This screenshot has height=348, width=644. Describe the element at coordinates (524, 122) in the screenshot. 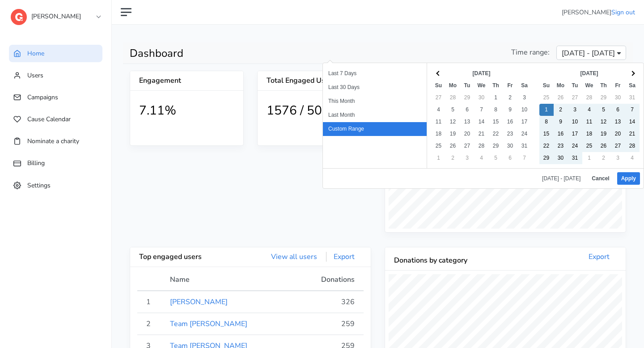

I see `td: 17` at that location.